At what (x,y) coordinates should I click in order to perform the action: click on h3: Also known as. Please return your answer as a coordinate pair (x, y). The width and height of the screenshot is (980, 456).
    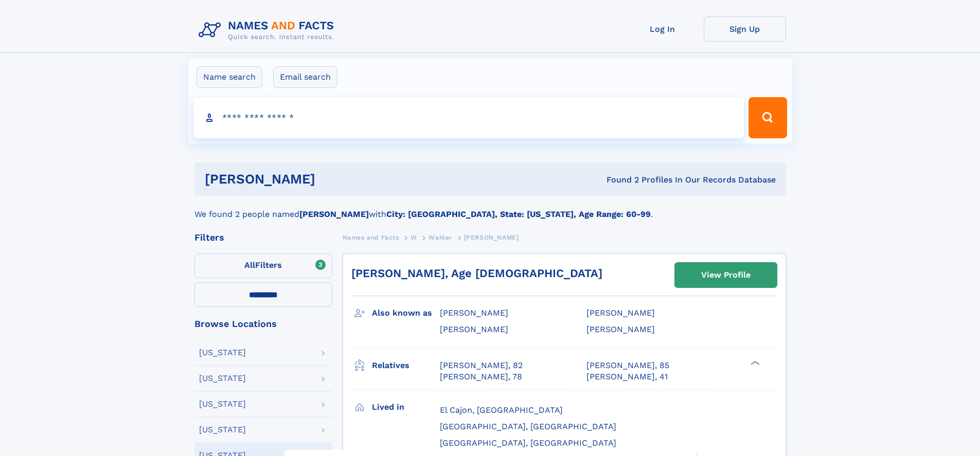
    Looking at the image, I should click on (406, 313).